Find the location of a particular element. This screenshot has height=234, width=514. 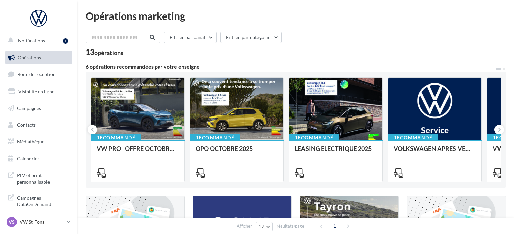

a: Contacts is located at coordinates (39, 125).